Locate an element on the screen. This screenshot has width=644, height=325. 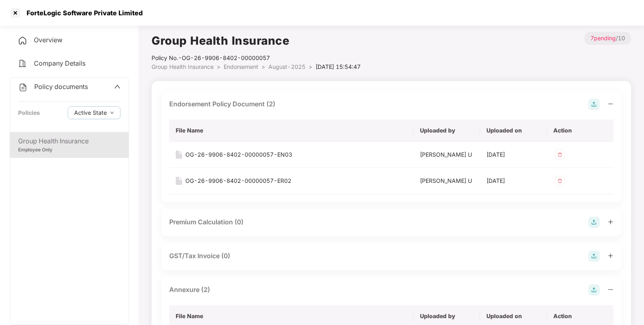
button: Active Statedown is located at coordinates (94, 113).